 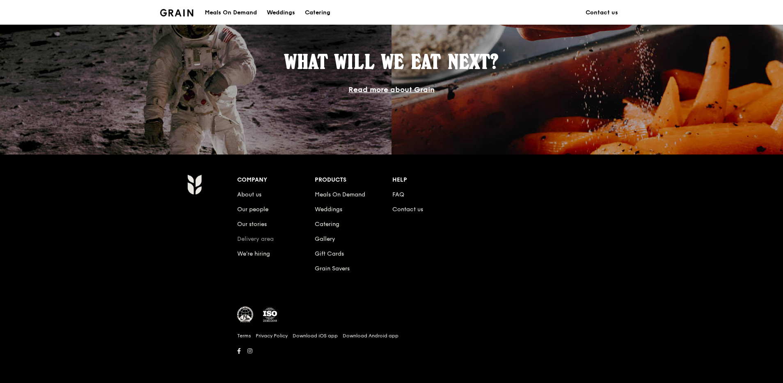 I want to click on a: Our stories, so click(x=252, y=224).